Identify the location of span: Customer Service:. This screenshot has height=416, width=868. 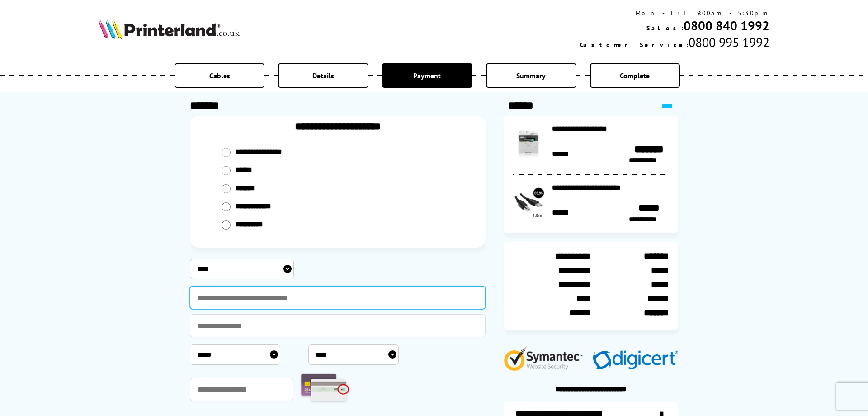
(634, 45).